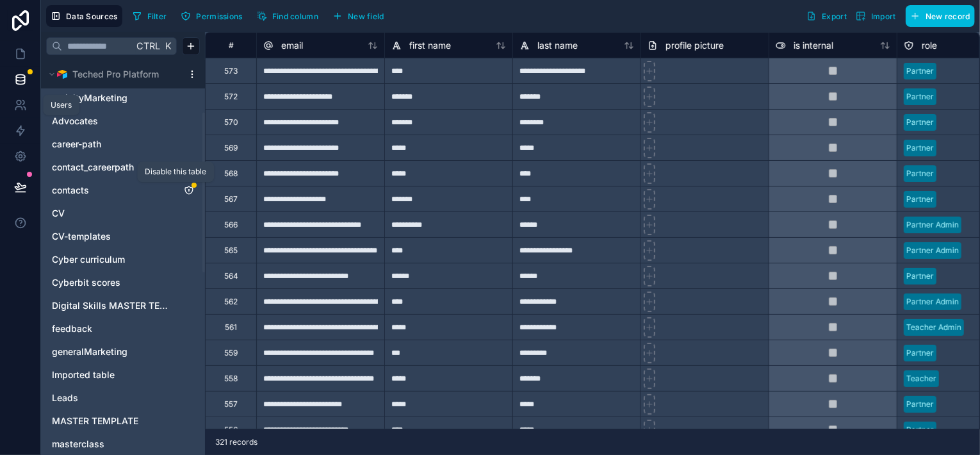 The width and height of the screenshot is (980, 455). I want to click on div: Cyber curriculum, so click(123, 259).